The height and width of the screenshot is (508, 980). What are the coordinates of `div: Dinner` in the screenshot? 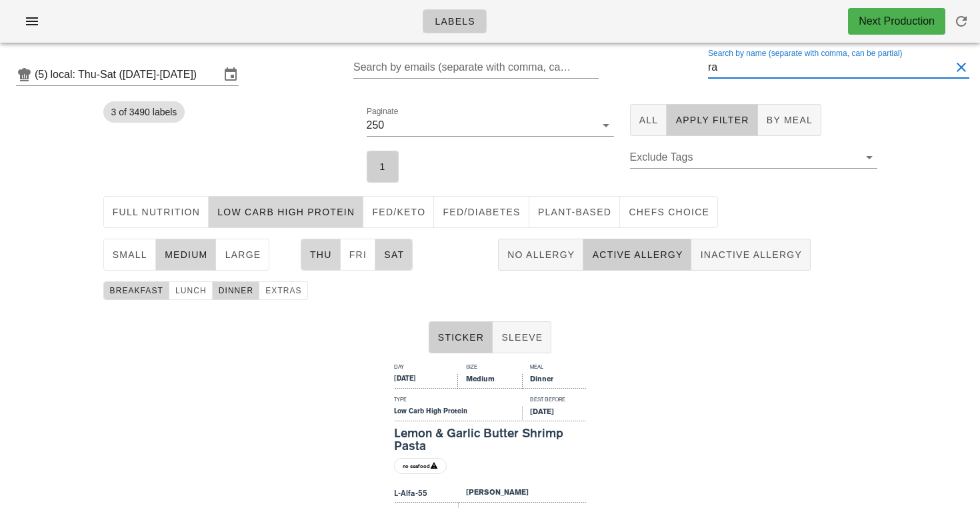 It's located at (555, 382).